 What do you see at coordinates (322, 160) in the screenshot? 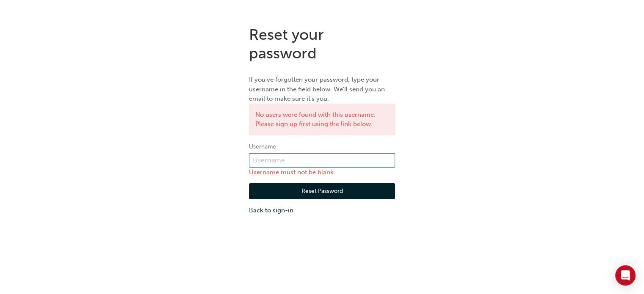
I see `input: Username` at bounding box center [322, 160].